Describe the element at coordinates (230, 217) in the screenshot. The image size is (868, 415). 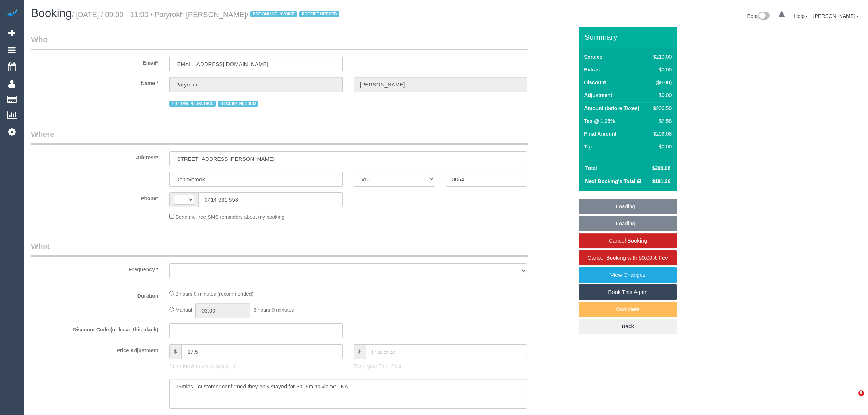
I see `span: Send me free SMS reminders about my booking` at that location.